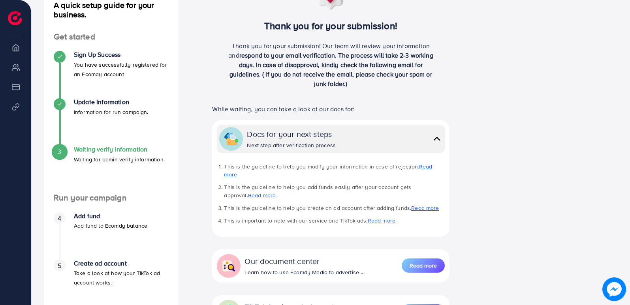  Describe the element at coordinates (111, 75) in the screenshot. I see `li: Sign Up Success` at that location.